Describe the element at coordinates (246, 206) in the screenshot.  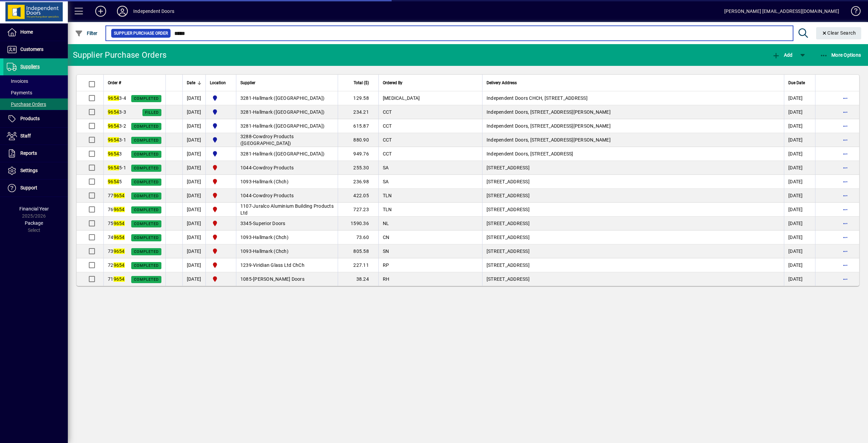
I see `span: 1107` at that location.